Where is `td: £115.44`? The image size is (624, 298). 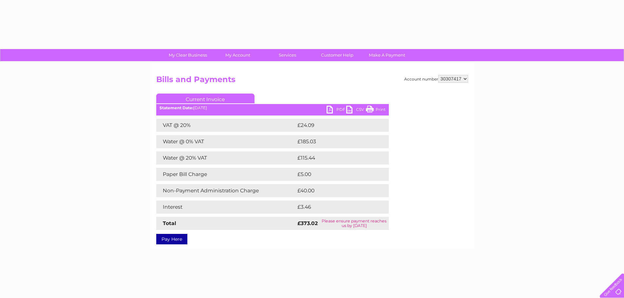
td: £115.44 is located at coordinates (336, 158).